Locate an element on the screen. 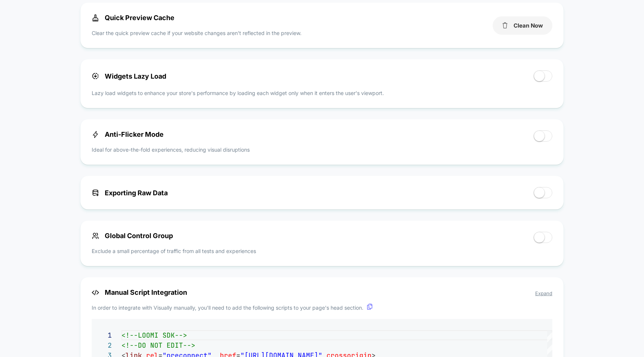 This screenshot has width=644, height=357. p: Ideal for above-the-fold experiences, reducing visual disruptions is located at coordinates (171, 149).